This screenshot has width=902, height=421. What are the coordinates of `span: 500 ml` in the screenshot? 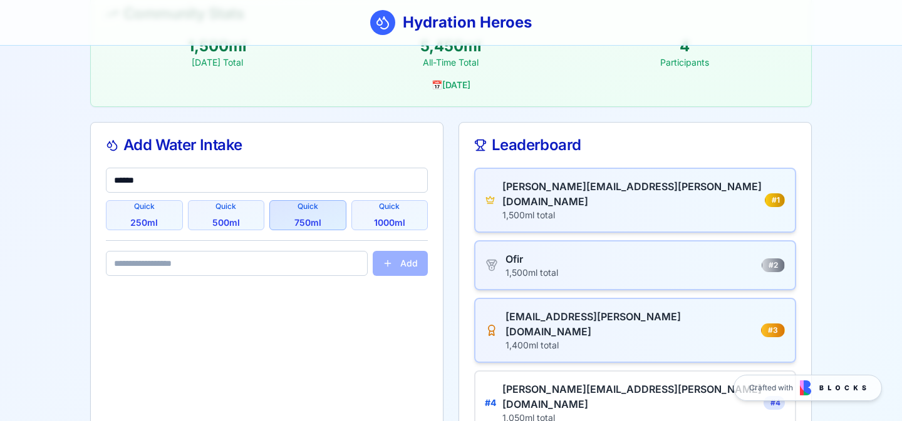 It's located at (226, 223).